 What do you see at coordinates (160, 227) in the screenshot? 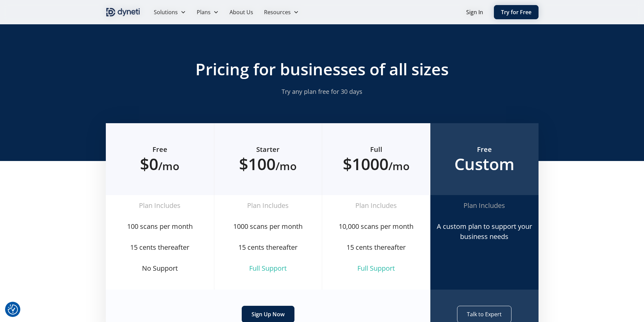
I see `div: 100 scans per month` at bounding box center [160, 227].